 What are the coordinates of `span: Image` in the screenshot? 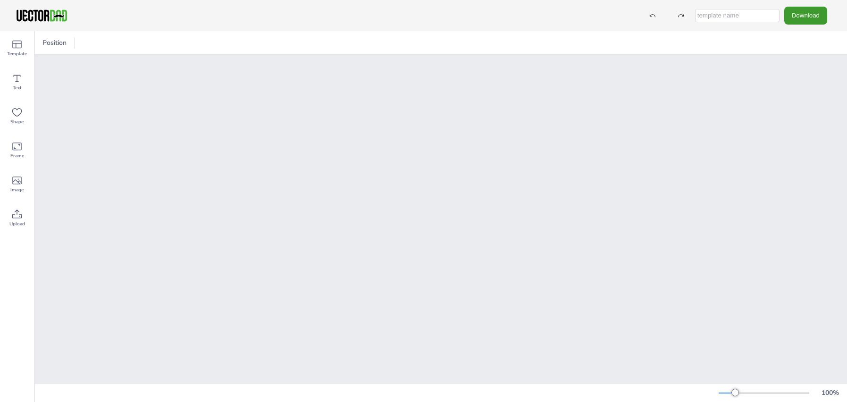 It's located at (17, 190).